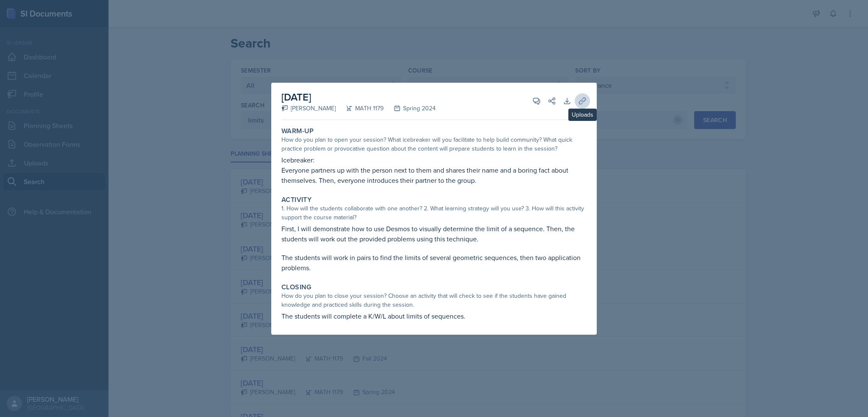 The width and height of the screenshot is (868, 417). What do you see at coordinates (298, 131) in the screenshot?
I see `label: Warm-Up` at bounding box center [298, 131].